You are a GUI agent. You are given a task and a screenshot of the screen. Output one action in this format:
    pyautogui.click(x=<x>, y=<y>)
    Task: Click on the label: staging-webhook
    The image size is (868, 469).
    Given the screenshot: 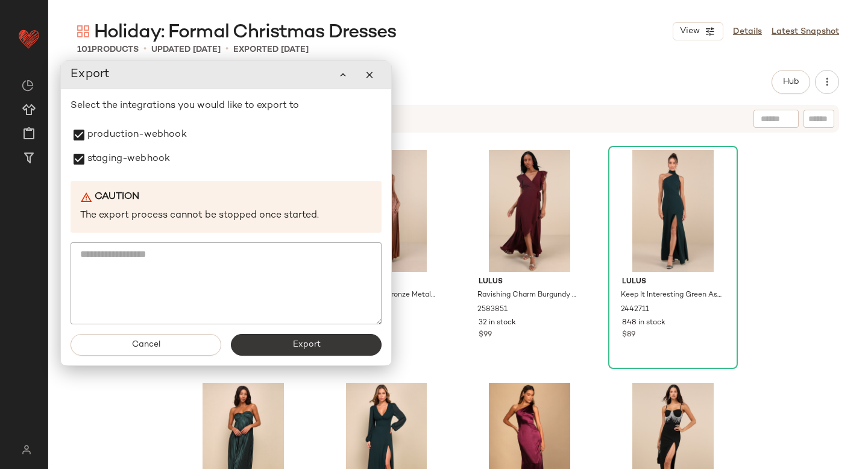 What is the action you would take?
    pyautogui.click(x=129, y=159)
    